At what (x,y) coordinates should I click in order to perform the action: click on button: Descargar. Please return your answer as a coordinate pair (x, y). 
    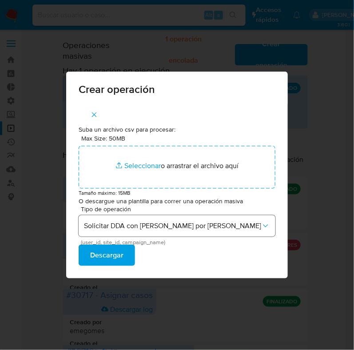
    Looking at the image, I should click on (107, 255).